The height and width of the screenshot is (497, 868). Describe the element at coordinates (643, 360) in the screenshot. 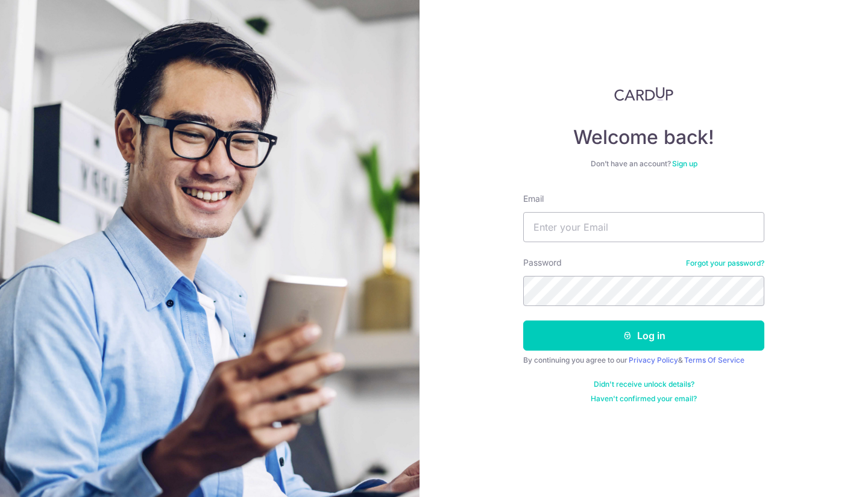

I see `div: By continuing you agree to our &` at that location.